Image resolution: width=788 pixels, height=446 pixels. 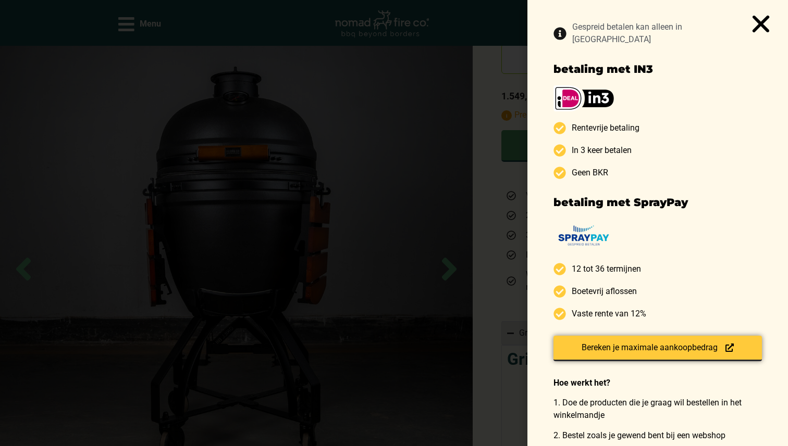 I want to click on p: 2. Bestel zoals je gewend bent bij een webshop, so click(x=657, y=436).